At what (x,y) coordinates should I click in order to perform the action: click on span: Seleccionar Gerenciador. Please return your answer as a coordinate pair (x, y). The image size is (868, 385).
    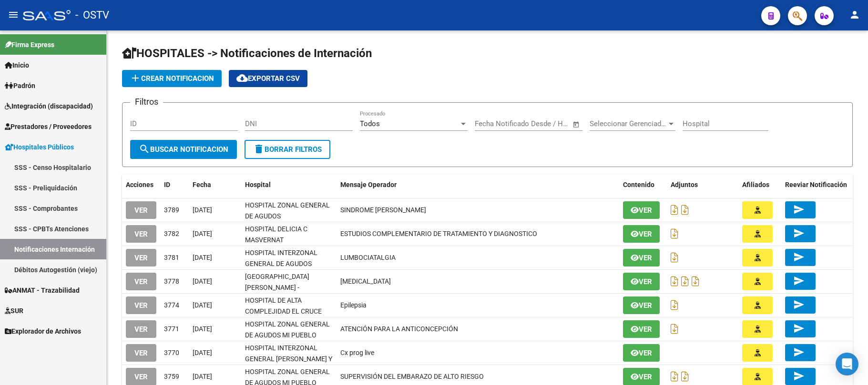
    Looking at the image, I should click on (628, 124).